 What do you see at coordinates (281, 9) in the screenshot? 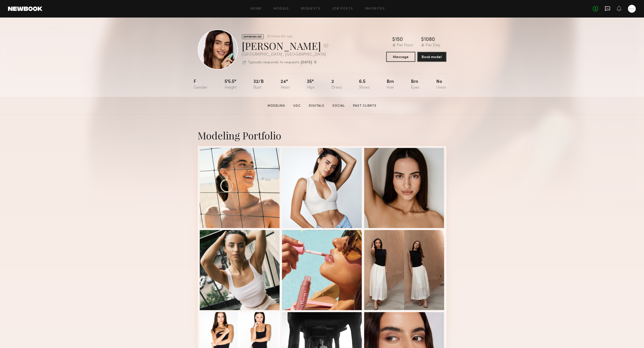
I see `a: Models` at bounding box center [281, 9].